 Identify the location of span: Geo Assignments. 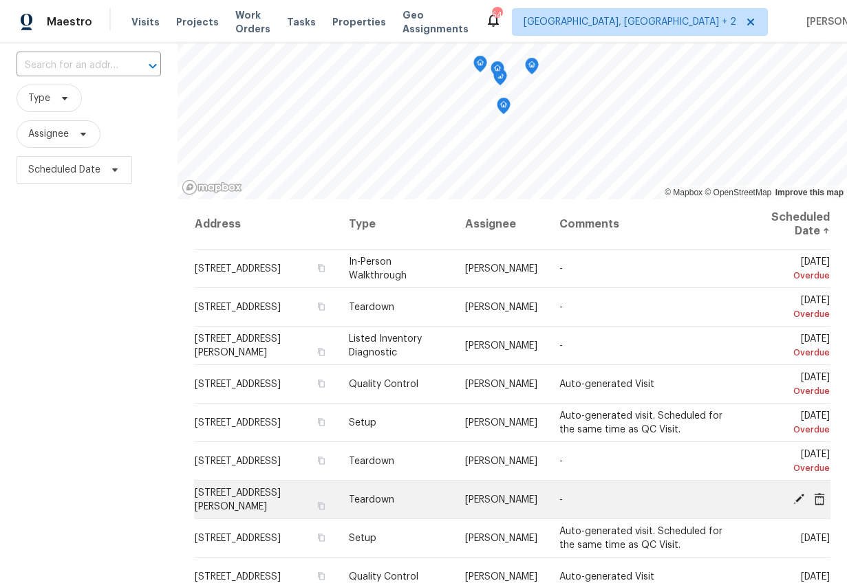
(435, 22).